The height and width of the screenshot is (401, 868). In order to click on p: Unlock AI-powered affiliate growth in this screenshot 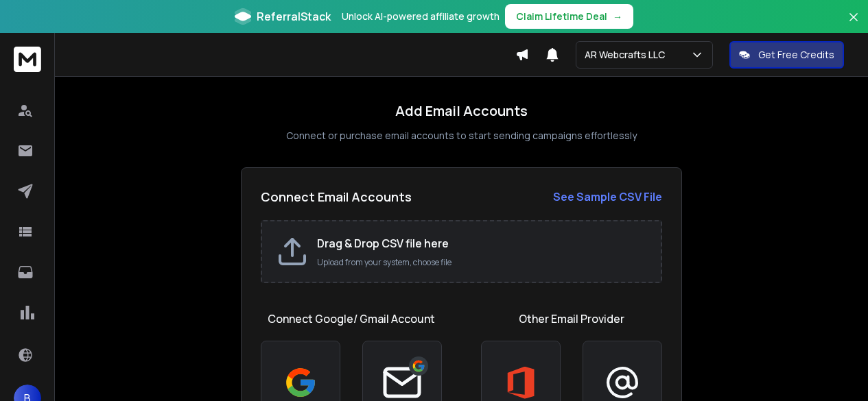, I will do `click(421, 16)`.